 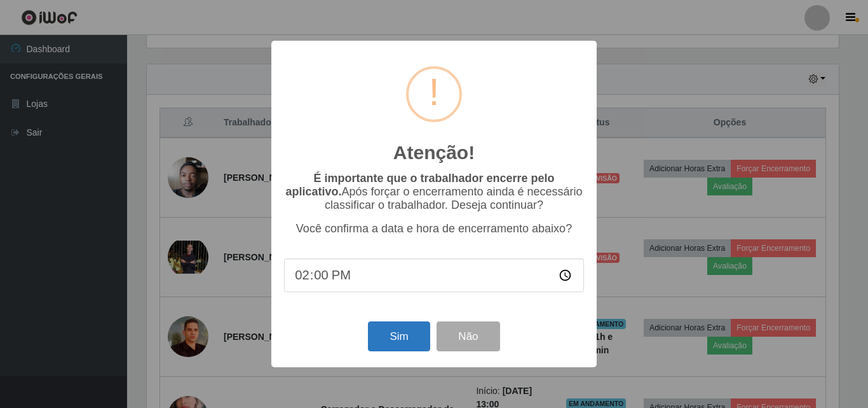 What do you see at coordinates (420, 185) in the screenshot?
I see `b: É importante que o trabalhador encerre pelo aplicativo.` at bounding box center [420, 185].